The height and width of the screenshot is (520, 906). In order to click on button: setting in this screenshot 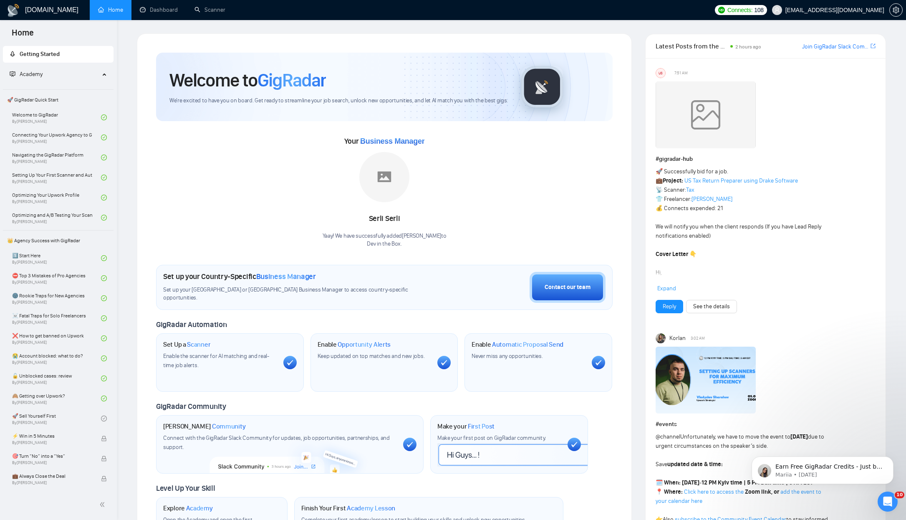, I will do `click(896, 10)`.